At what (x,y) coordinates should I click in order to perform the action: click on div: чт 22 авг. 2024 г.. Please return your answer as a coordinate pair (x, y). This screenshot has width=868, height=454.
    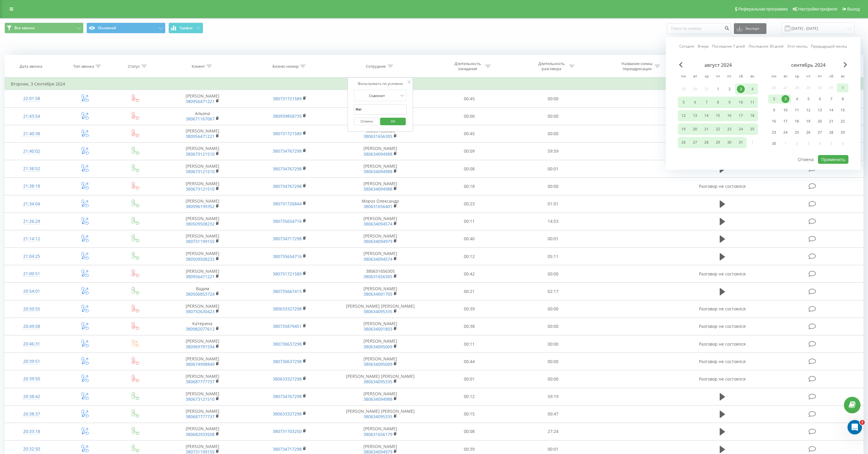
    Looking at the image, I should click on (718, 129).